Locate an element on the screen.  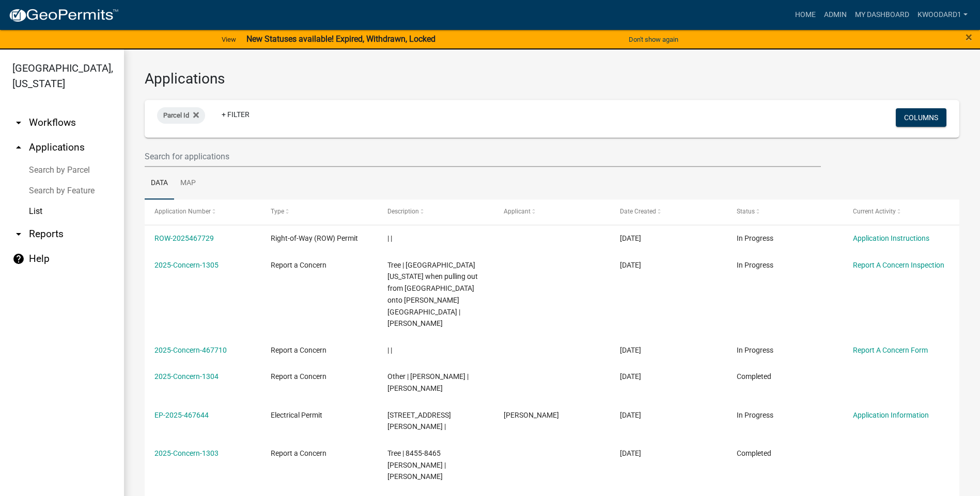
button: Close is located at coordinates (969, 37).